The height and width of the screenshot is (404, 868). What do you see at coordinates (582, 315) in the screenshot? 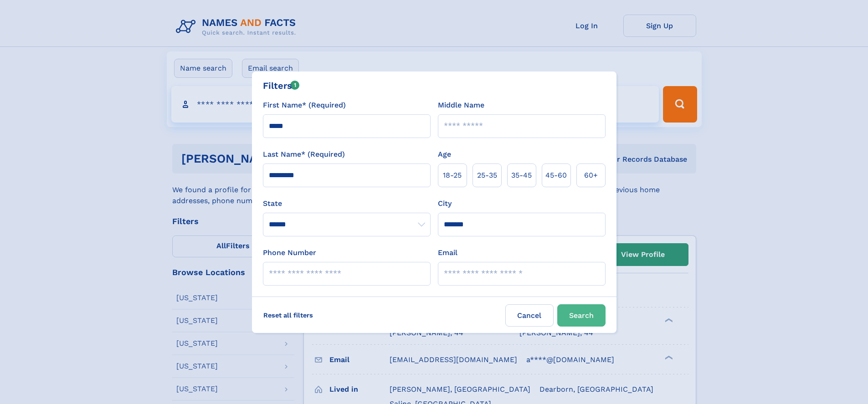
I see `button: Search` at bounding box center [582, 315].